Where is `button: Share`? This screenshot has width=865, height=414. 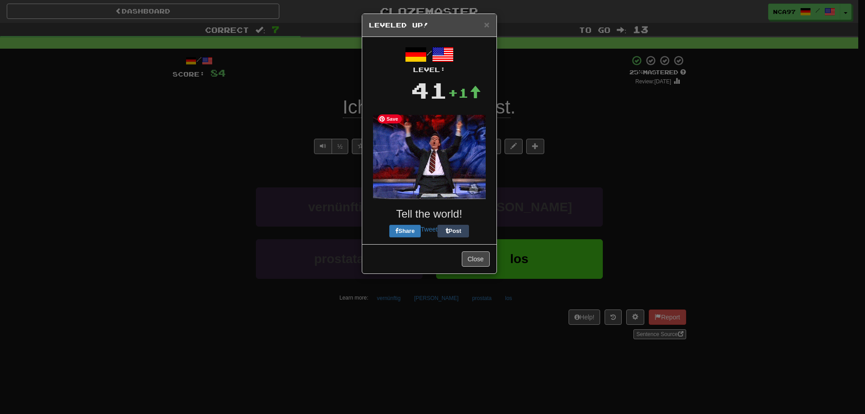
button: Share is located at coordinates (405, 231).